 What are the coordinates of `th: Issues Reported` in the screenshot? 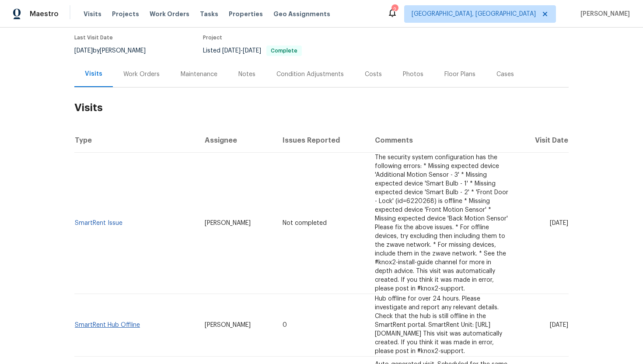 It's located at (322, 140).